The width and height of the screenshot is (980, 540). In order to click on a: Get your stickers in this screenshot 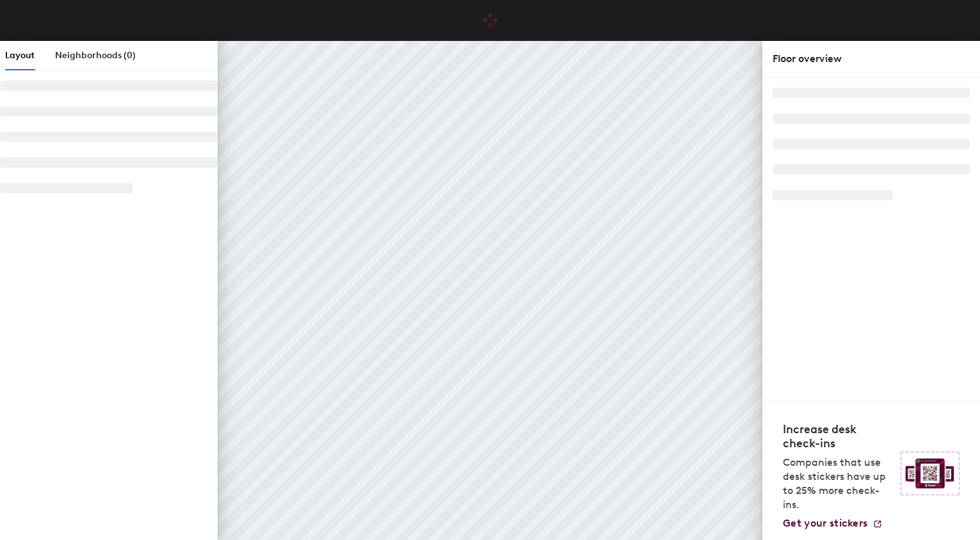, I will do `click(833, 524)`.